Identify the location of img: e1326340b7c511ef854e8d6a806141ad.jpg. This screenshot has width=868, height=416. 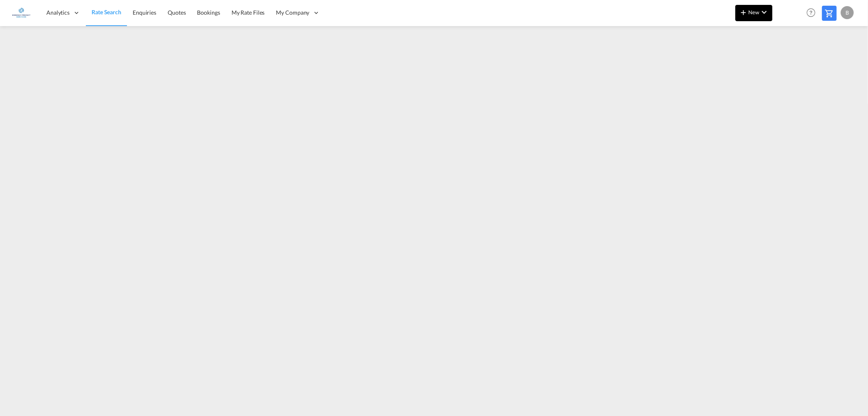
(21, 12).